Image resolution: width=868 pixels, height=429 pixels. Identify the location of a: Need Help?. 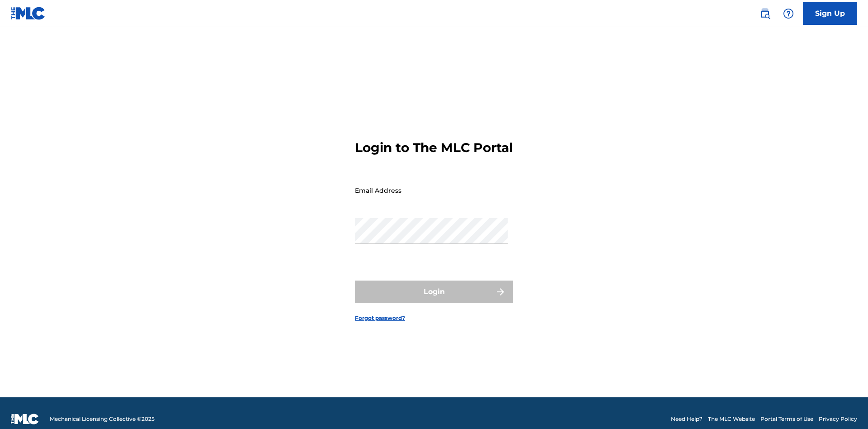
(686, 419).